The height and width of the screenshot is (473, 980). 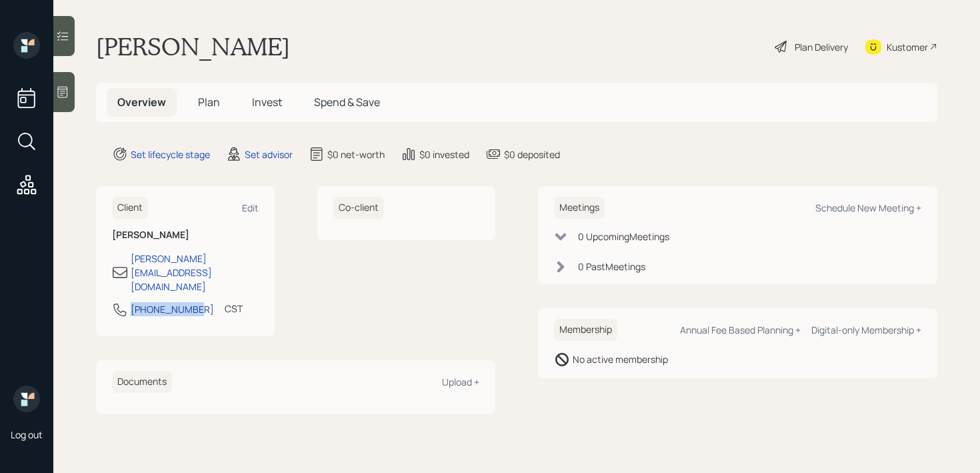 I want to click on span: Spend & Save, so click(x=347, y=102).